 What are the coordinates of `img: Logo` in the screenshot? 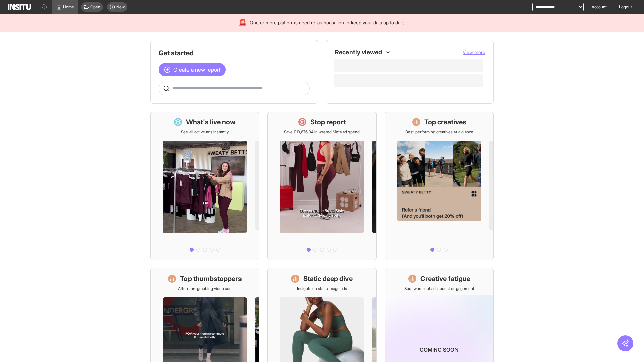 It's located at (19, 7).